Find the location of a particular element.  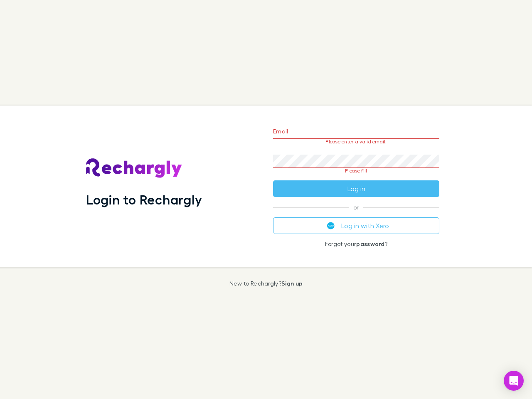

div: Open Intercom Messenger is located at coordinates (513, 381).